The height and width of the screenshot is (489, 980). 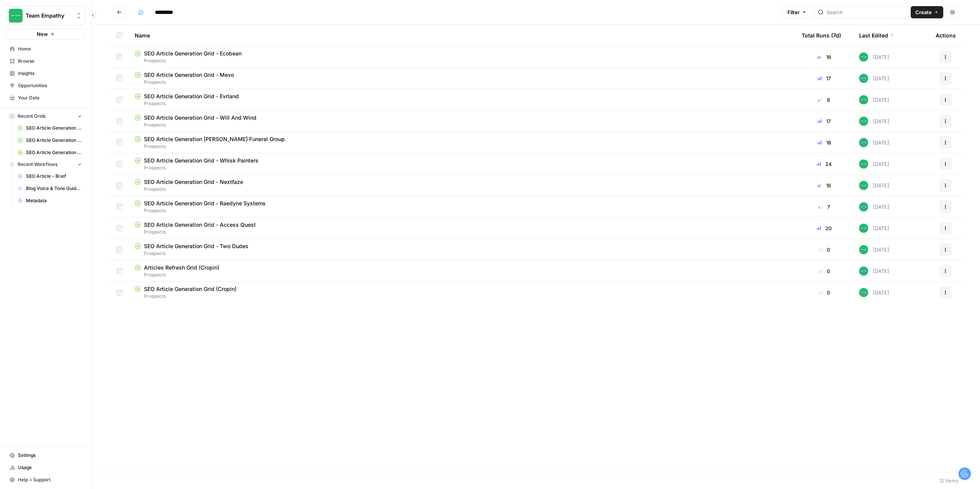 What do you see at coordinates (824, 228) in the screenshot?
I see `div: 20` at bounding box center [824, 228].